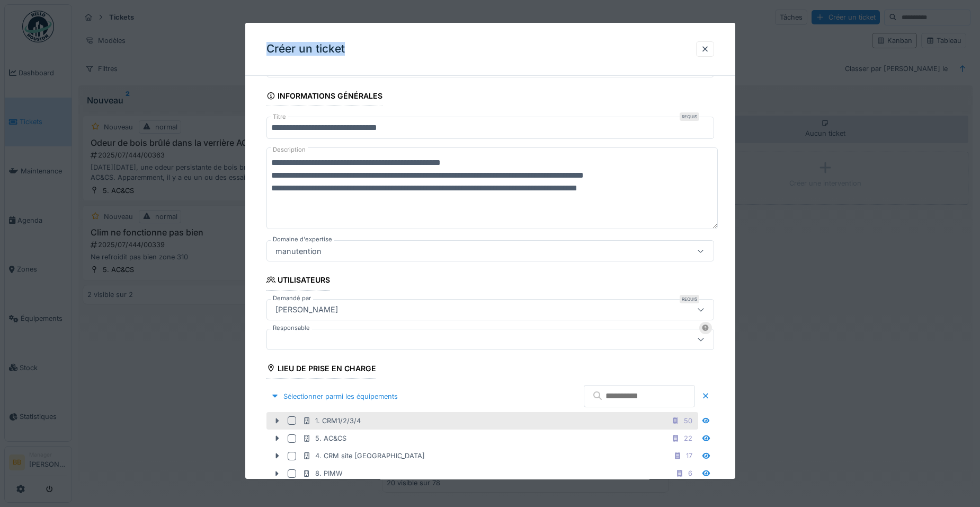  What do you see at coordinates (324, 438) in the screenshot?
I see `div: 5. AC&CS` at bounding box center [324, 438].